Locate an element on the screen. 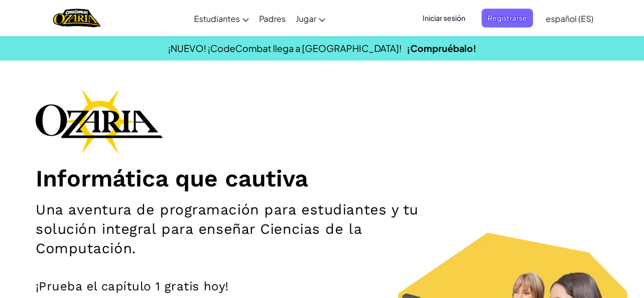 This screenshot has height=298, width=644. button: Iniciar sesión is located at coordinates (444, 18).